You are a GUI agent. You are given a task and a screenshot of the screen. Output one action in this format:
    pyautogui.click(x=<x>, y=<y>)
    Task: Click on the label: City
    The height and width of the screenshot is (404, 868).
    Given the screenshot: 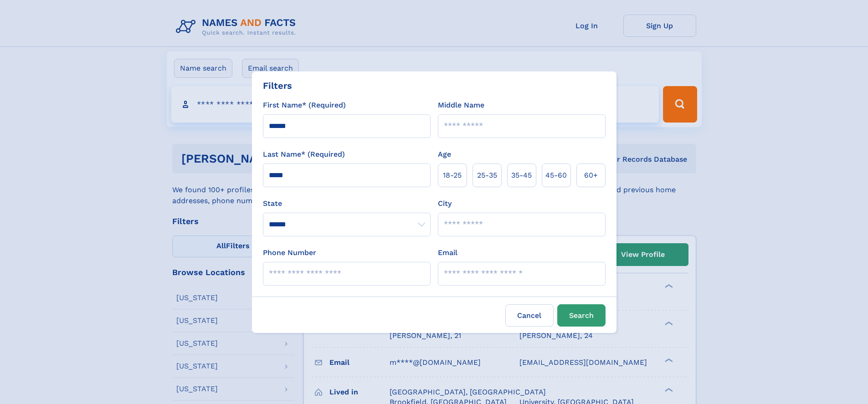 What is the action you would take?
    pyautogui.click(x=445, y=204)
    